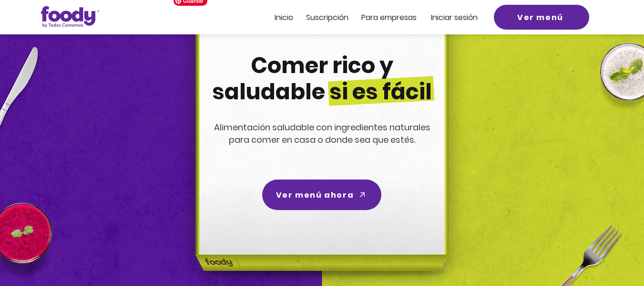 The image size is (644, 286). I want to click on span: Pa, so click(366, 17).